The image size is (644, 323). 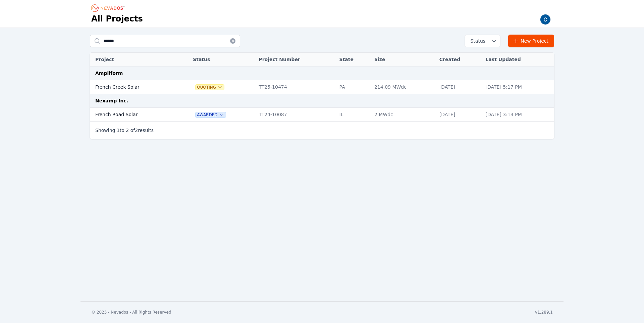 I want to click on td: French Road Solar, so click(x=134, y=115).